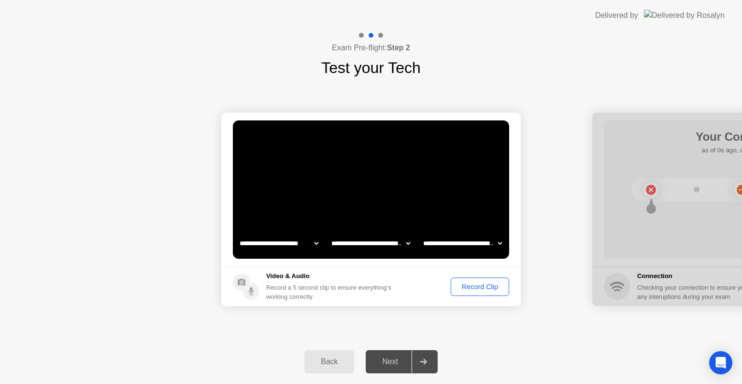 The image size is (742, 384). I want to click on button: Back, so click(329, 361).